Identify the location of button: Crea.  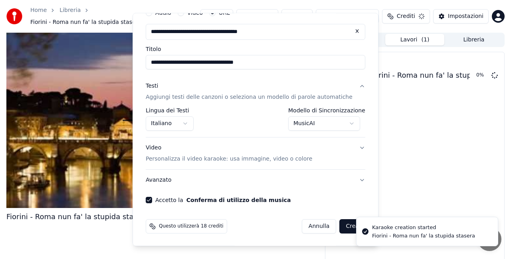
(352, 227).